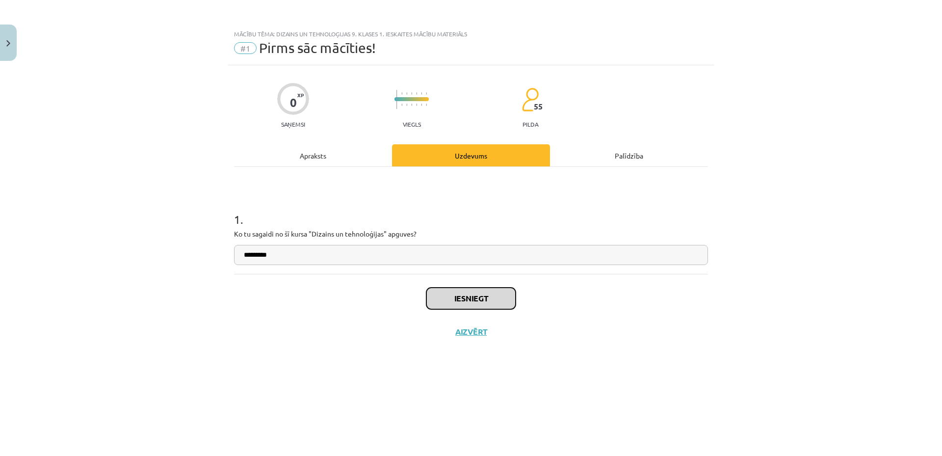 The image size is (942, 456). Describe the element at coordinates (293, 124) in the screenshot. I see `p: Saņemsi` at that location.